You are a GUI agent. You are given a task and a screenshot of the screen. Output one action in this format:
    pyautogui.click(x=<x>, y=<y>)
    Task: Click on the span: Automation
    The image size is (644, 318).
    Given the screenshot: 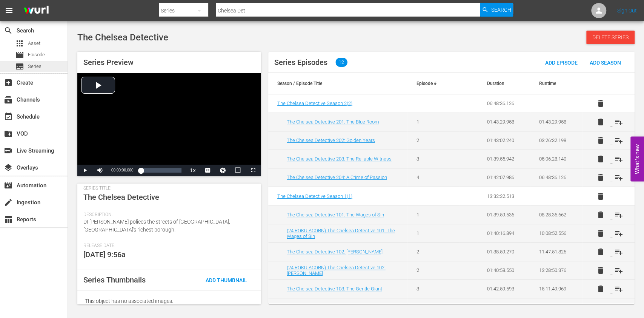 What is the action you would take?
    pyautogui.click(x=8, y=186)
    